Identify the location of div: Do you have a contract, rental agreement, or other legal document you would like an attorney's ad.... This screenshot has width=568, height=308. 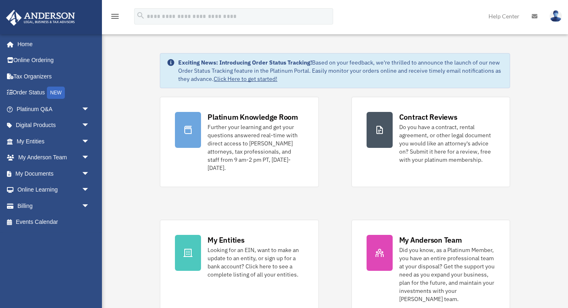
(447, 143).